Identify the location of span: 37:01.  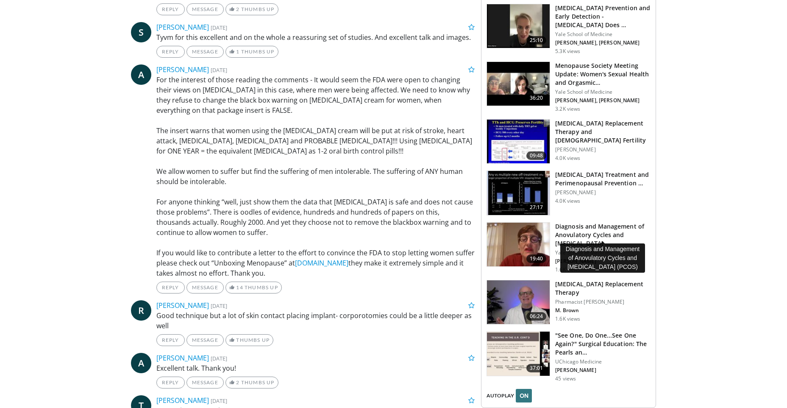
(536, 368).